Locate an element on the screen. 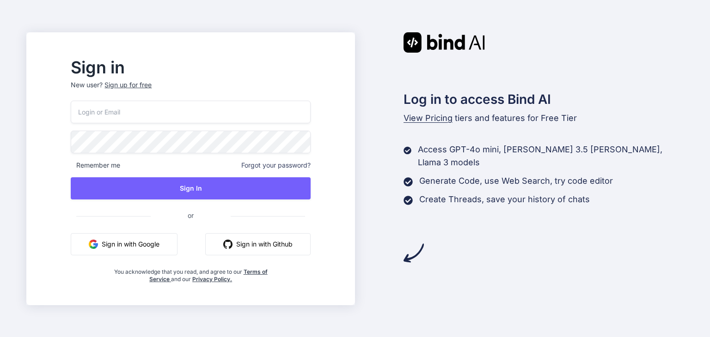 The height and width of the screenshot is (337, 710). img: github is located at coordinates (228, 244).